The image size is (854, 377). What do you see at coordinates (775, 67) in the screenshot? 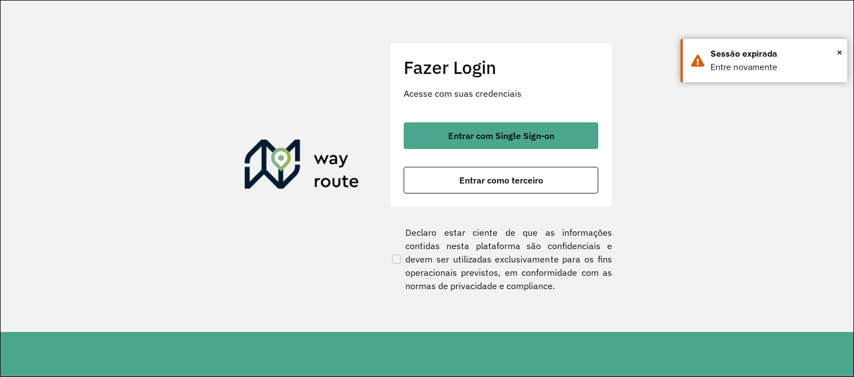
I see `div: Entre novamente` at bounding box center [775, 67].